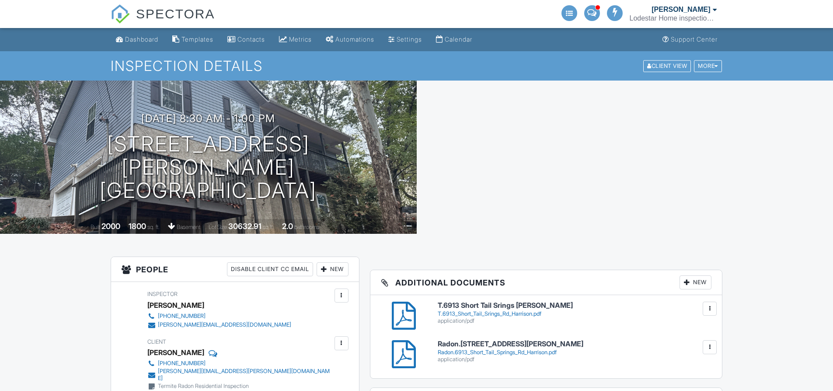 The image size is (833, 391). What do you see at coordinates (405, 39) in the screenshot?
I see `a: Settings` at bounding box center [405, 39].